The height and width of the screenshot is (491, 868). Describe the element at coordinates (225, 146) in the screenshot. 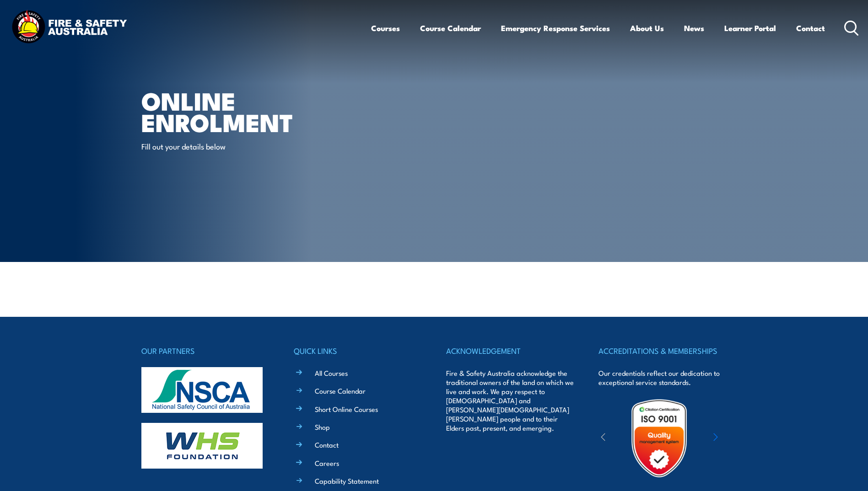

I see `p: Fill out your details below` at that location.